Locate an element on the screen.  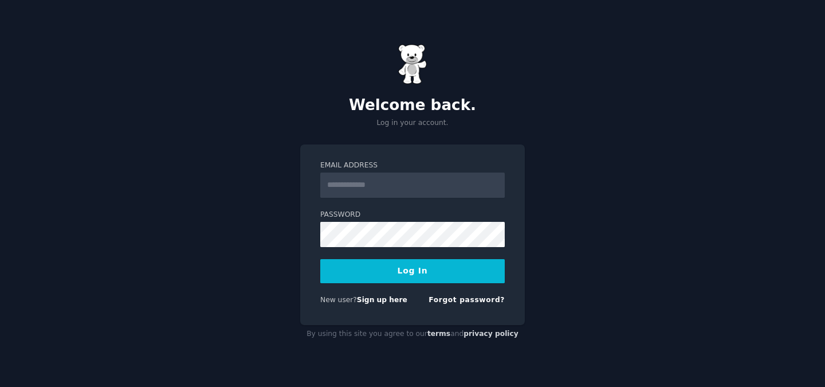
button: Log In is located at coordinates (412, 271).